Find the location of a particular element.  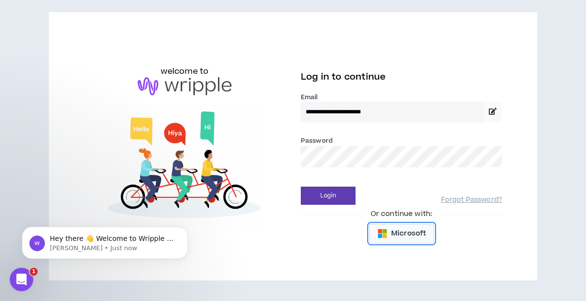

button: Login is located at coordinates (328, 195).